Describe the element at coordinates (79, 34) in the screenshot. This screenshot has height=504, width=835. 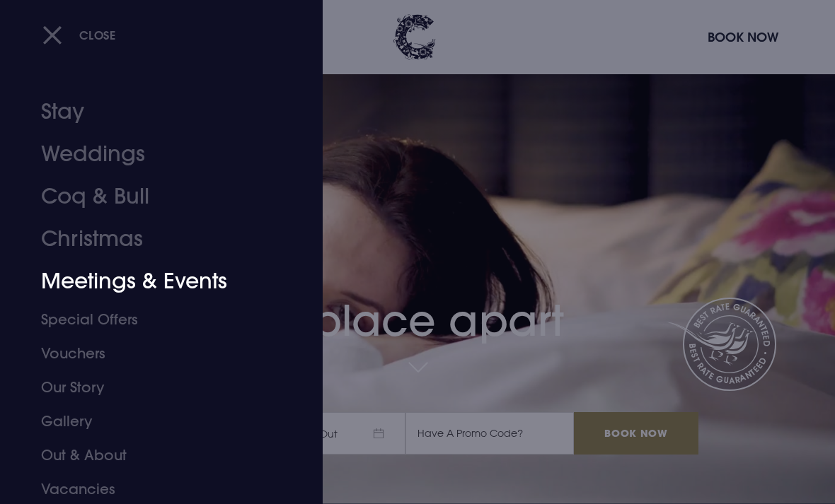
I see `button: Close` at that location.